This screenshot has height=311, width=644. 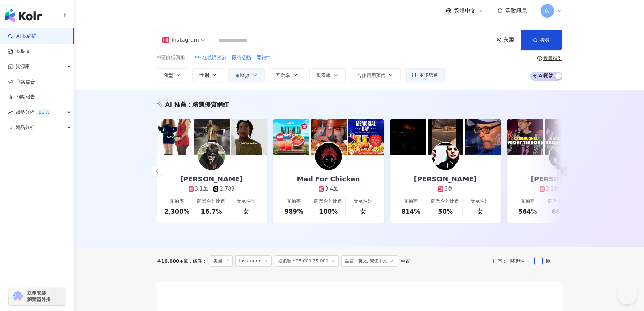 What do you see at coordinates (177, 211) in the screenshot?
I see `div: 2,300%` at bounding box center [177, 211].